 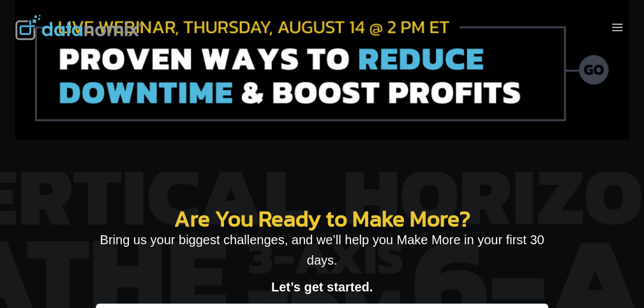 What do you see at coordinates (79, 28) in the screenshot?
I see `img: Datanomix` at bounding box center [79, 28].